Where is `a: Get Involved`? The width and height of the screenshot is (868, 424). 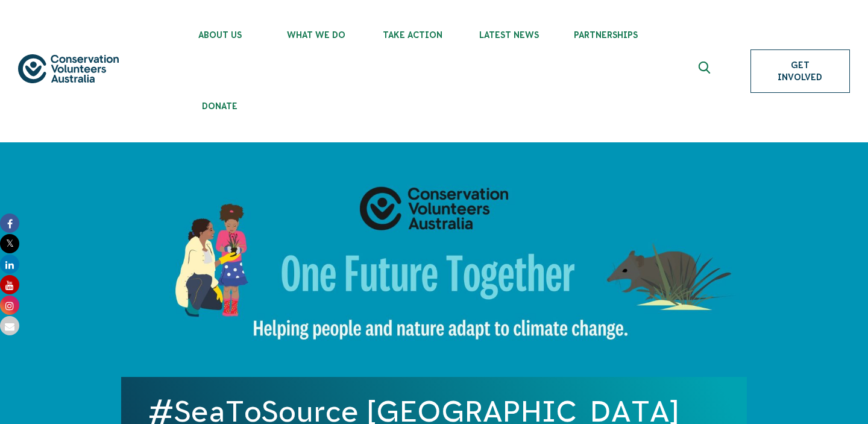 a: Get Involved is located at coordinates (800, 72).